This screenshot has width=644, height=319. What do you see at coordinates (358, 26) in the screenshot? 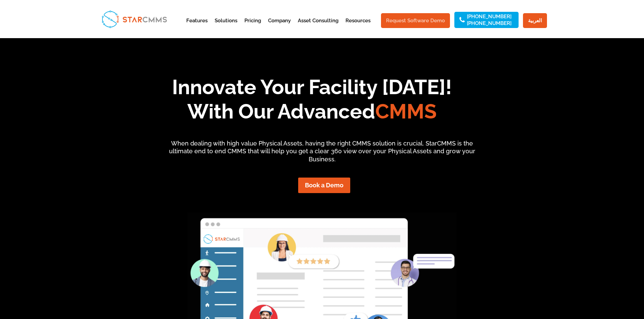
I see `a: Resources` at bounding box center [358, 26].